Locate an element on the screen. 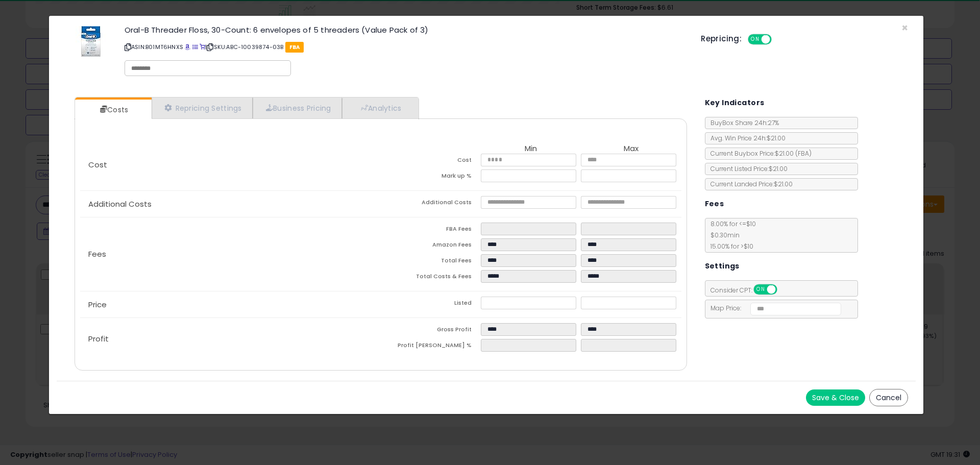  span: Current Listed Price: $21.00 is located at coordinates (746, 169).